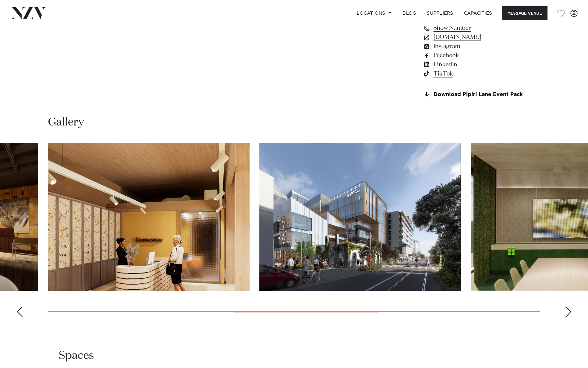 Image resolution: width=588 pixels, height=368 pixels. I want to click on a: Show Number, so click(476, 28).